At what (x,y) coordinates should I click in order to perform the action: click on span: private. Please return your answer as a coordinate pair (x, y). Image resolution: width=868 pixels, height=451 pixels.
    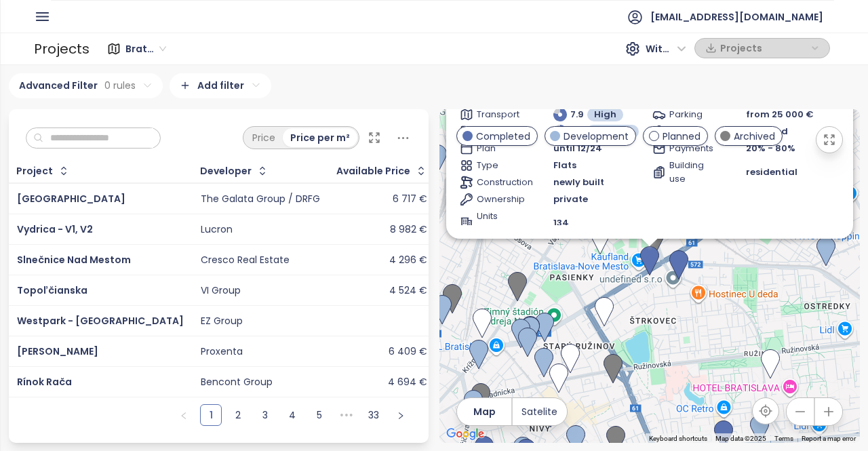
    Looking at the image, I should click on (570, 200).